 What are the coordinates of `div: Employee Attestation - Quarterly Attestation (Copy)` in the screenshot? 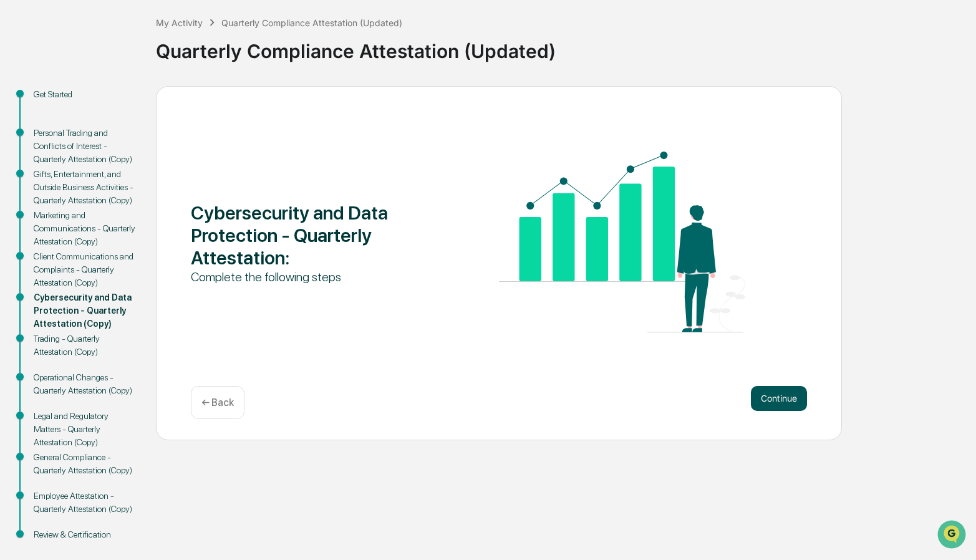 It's located at (85, 503).